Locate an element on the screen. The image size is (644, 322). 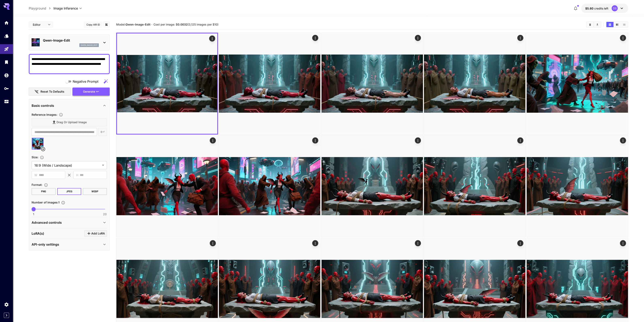
button: Show images in list view is located at coordinates (624, 25).